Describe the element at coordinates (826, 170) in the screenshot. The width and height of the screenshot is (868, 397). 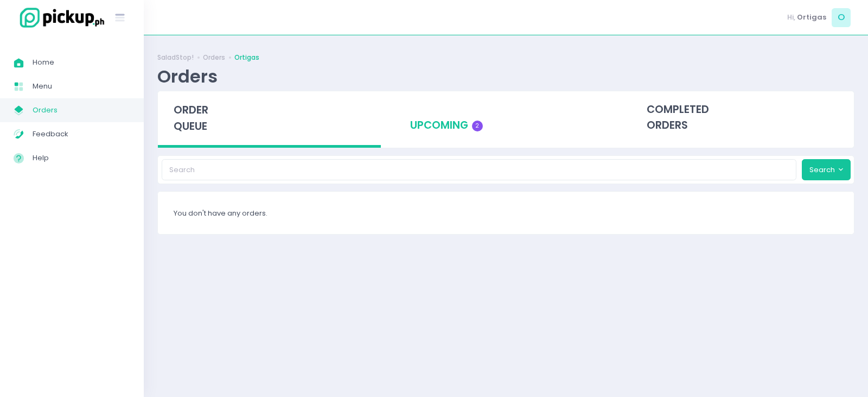
I see `button: Search` at that location.